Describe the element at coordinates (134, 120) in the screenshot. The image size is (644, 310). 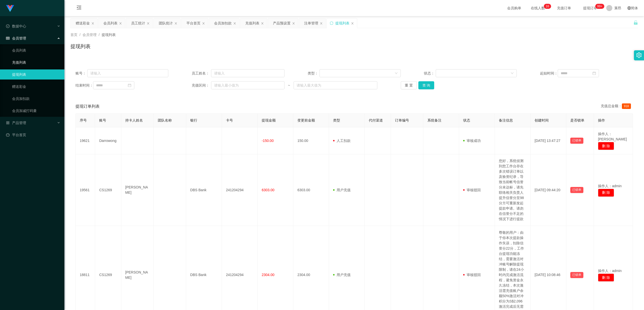
I see `span: 持卡人姓名` at that location.